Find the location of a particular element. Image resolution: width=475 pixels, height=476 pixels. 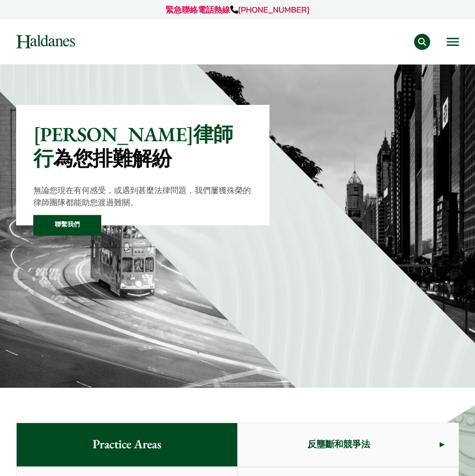

mark: 為您排難解紛 is located at coordinates (112, 158).